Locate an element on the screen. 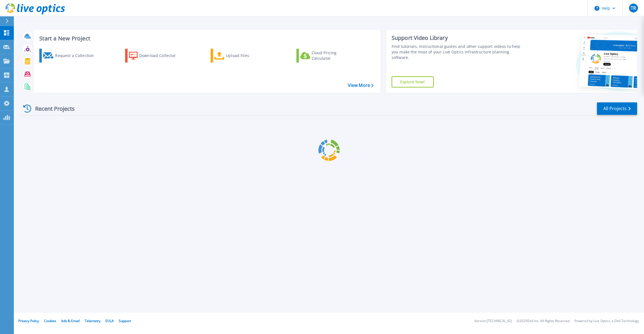 Image resolution: width=644 pixels, height=334 pixels. a: Cookies is located at coordinates (50, 321).